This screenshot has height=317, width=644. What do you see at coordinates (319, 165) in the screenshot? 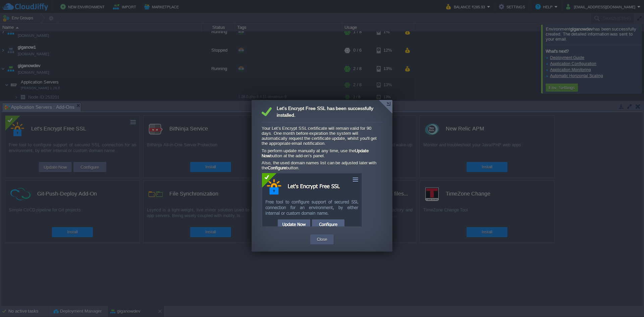
I see `p: Also, the used domain names list can be adjusted later with the button.` at bounding box center [319, 165].